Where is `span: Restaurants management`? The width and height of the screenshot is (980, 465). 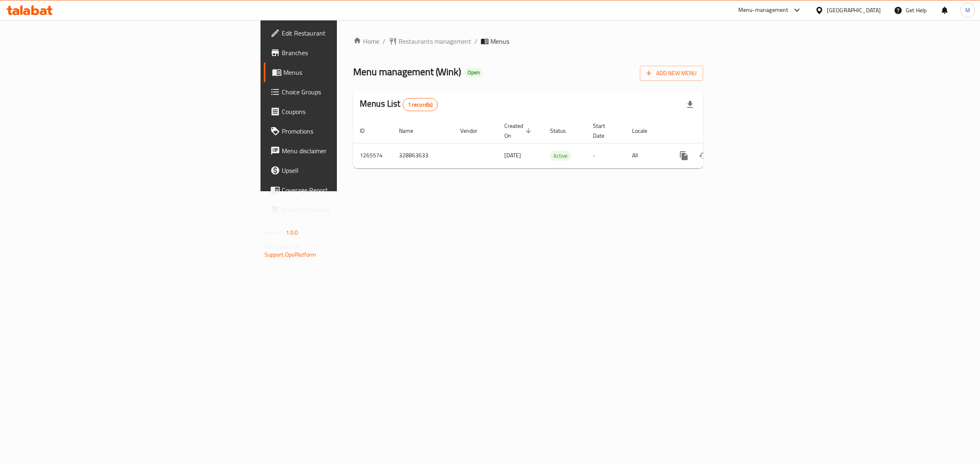 span: Restaurants management is located at coordinates (435, 42).